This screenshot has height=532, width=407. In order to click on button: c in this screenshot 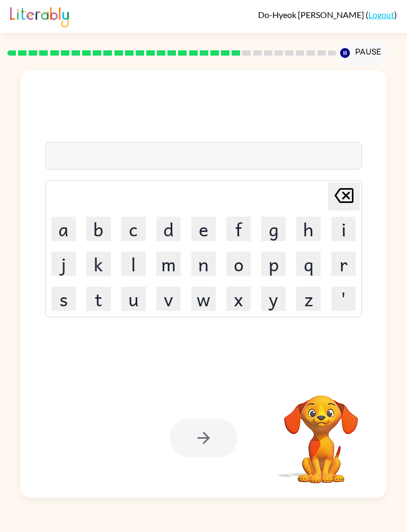, I will do `click(134, 229)`.